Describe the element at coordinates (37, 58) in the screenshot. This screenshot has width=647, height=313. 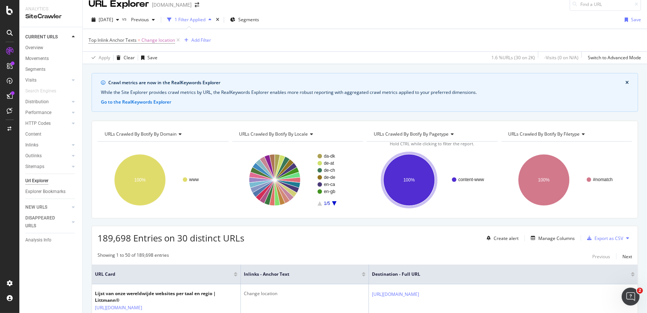
I see `div: Movements` at that location.